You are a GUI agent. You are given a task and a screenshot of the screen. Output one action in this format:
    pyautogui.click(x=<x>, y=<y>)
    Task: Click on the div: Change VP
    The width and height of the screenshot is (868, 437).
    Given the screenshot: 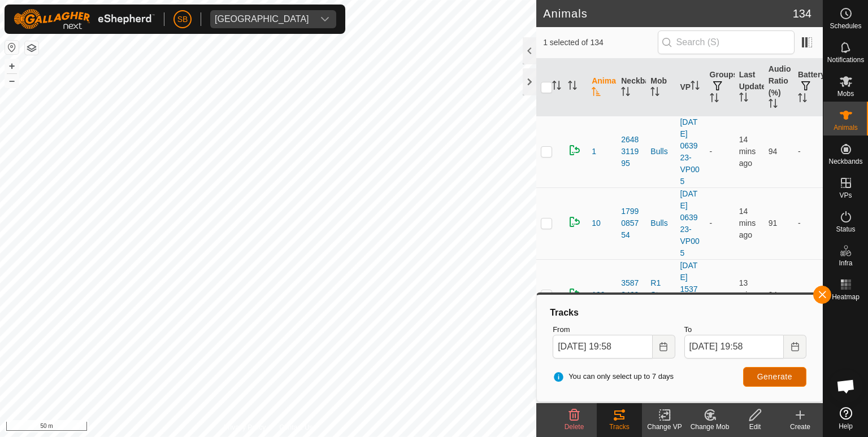 What is the action you would take?
    pyautogui.click(x=664, y=427)
    